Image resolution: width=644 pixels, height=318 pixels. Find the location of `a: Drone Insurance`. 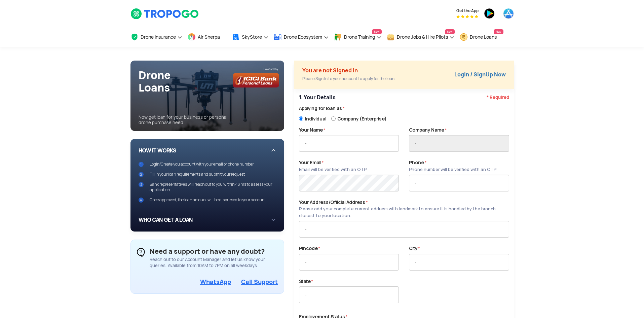

a: Drone Insurance is located at coordinates (156, 37).